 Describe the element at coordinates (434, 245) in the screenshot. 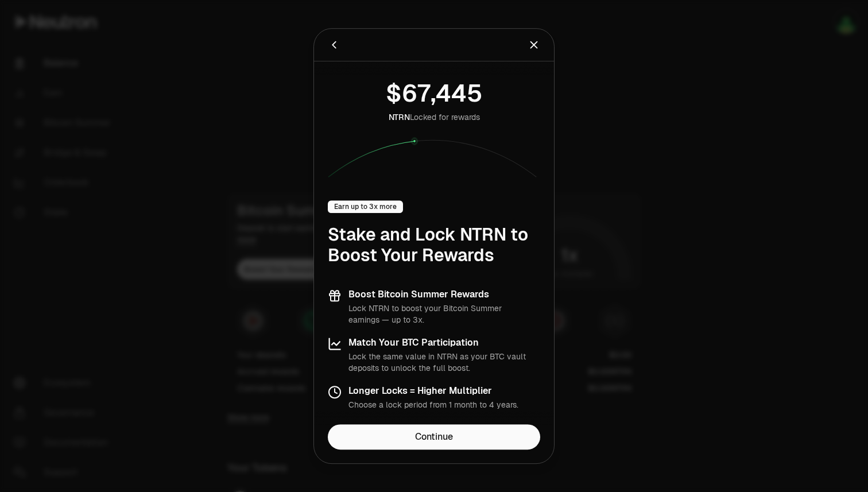

I see `h1: Stake and Lock NTRN to Boost Your Rewards` at that location.